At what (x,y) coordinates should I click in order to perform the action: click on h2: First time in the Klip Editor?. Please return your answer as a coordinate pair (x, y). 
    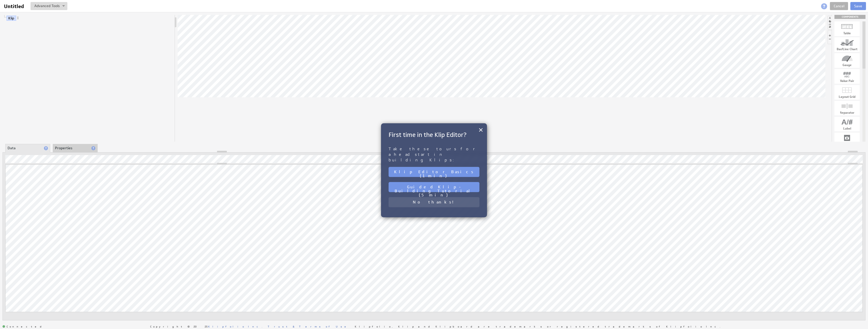
    Looking at the image, I should click on (434, 135).